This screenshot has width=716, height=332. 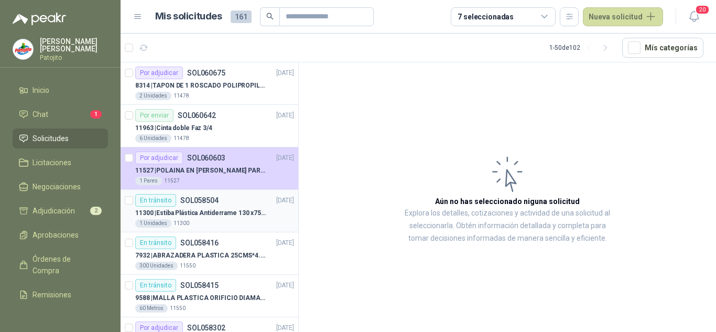 What do you see at coordinates (270, 16) in the screenshot?
I see `span: search` at bounding box center [270, 16].